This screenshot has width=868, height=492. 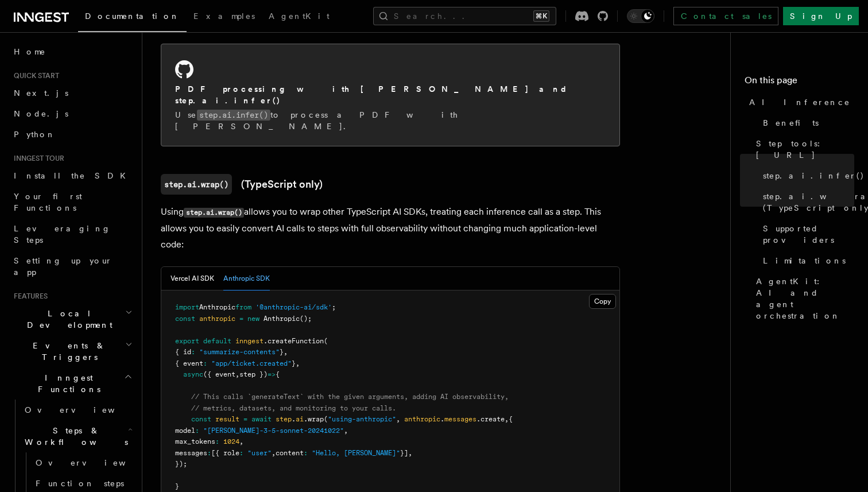 What do you see at coordinates (362, 419) in the screenshot?
I see `span: "using-anthropic"` at bounding box center [362, 419].